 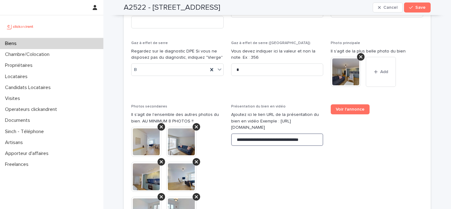 What do you see at coordinates (420, 8) in the screenshot?
I see `span: Save` at bounding box center [420, 8].